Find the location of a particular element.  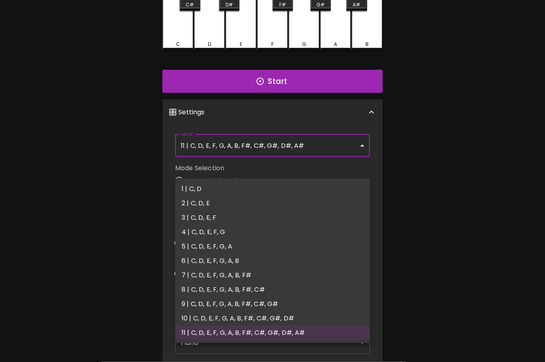

li: 4 | C, D, E, F, G is located at coordinates (273, 232).